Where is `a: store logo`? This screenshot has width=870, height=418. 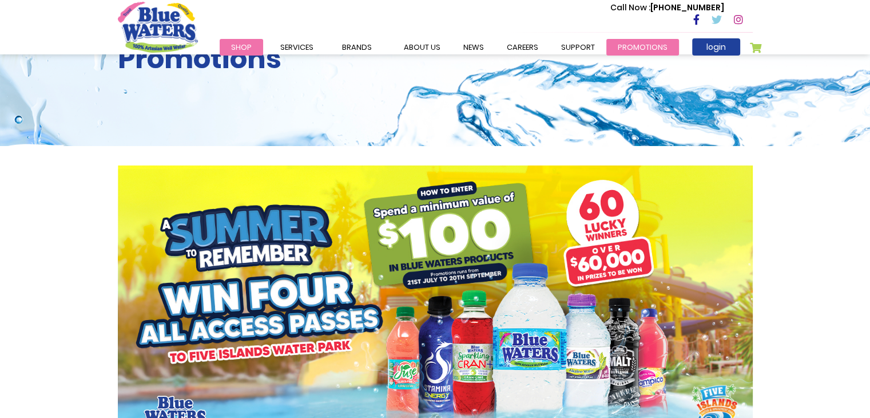 a: store logo is located at coordinates (158, 27).